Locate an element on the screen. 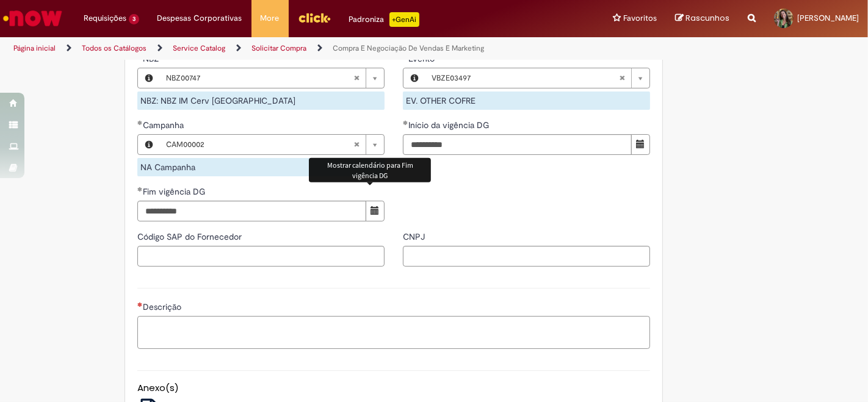  a: Página inicial is located at coordinates (34, 48).